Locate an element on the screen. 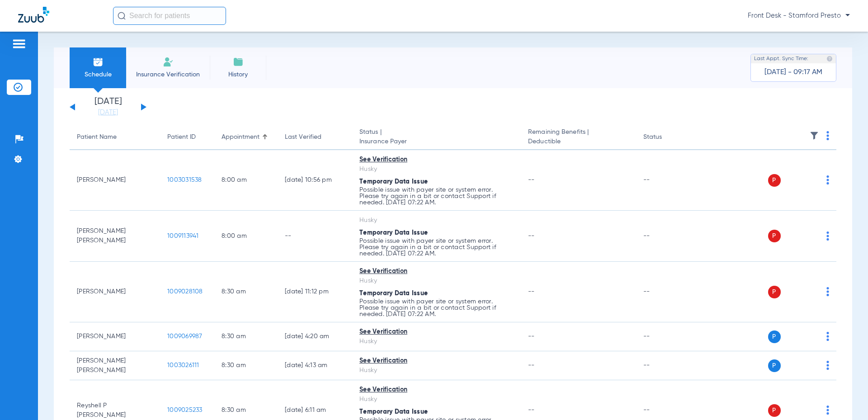 Image resolution: width=868 pixels, height=420 pixels. img: Search Icon is located at coordinates (121, 16).